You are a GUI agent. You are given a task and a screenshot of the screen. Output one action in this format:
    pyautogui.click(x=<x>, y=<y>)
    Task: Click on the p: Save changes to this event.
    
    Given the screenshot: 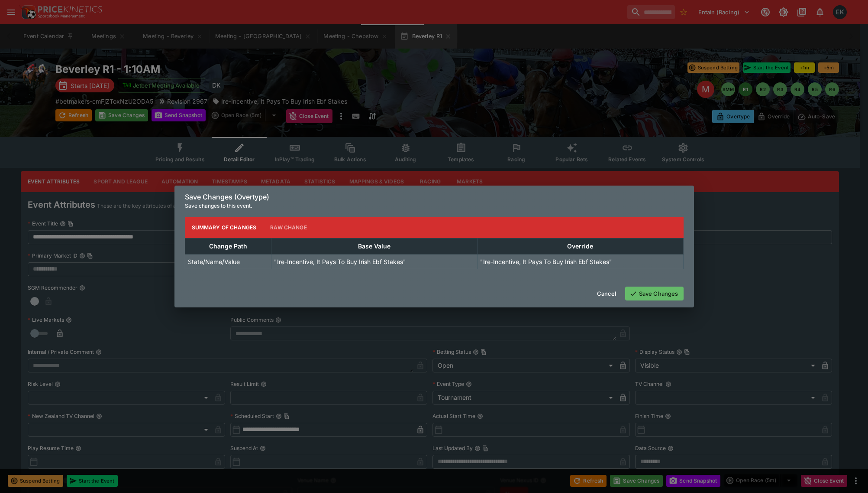 What is the action you would take?
    pyautogui.click(x=434, y=206)
    